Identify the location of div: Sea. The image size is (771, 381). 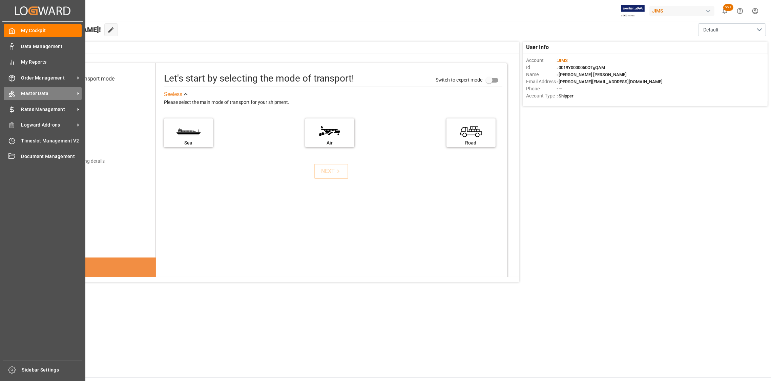
(188, 143).